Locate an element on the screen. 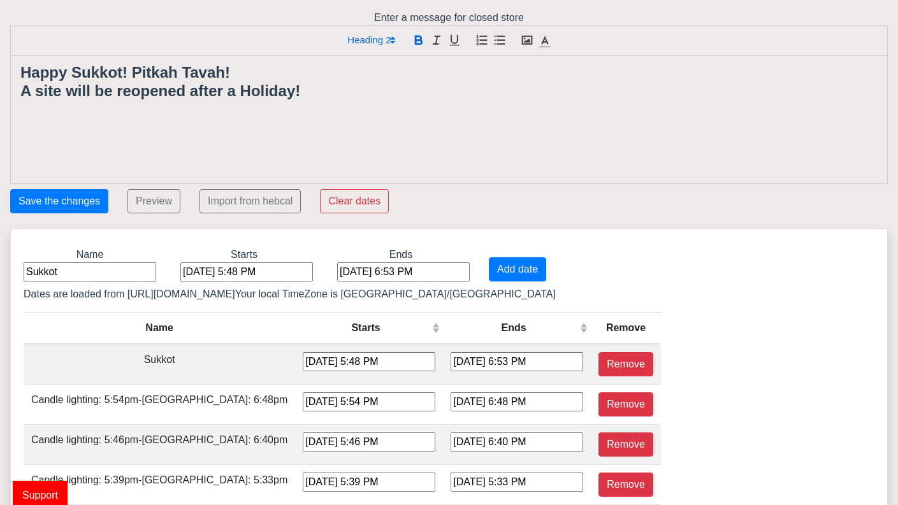 The height and width of the screenshot is (505, 898). td: Sukkot is located at coordinates (159, 364).